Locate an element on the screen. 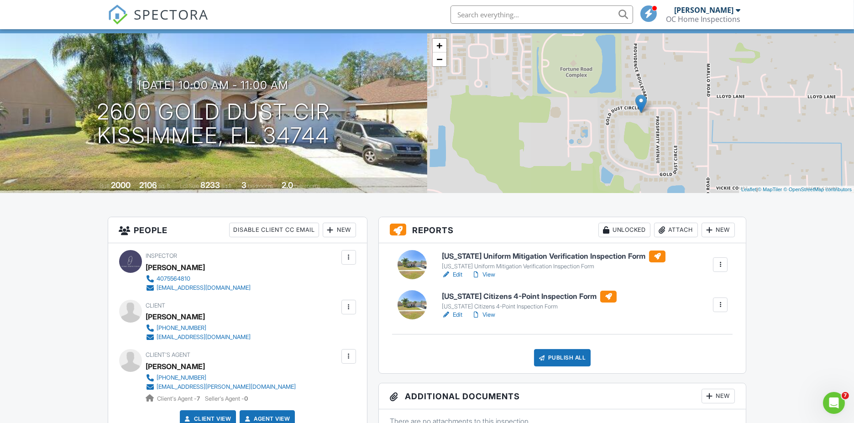  span: Built is located at coordinates (104, 186).